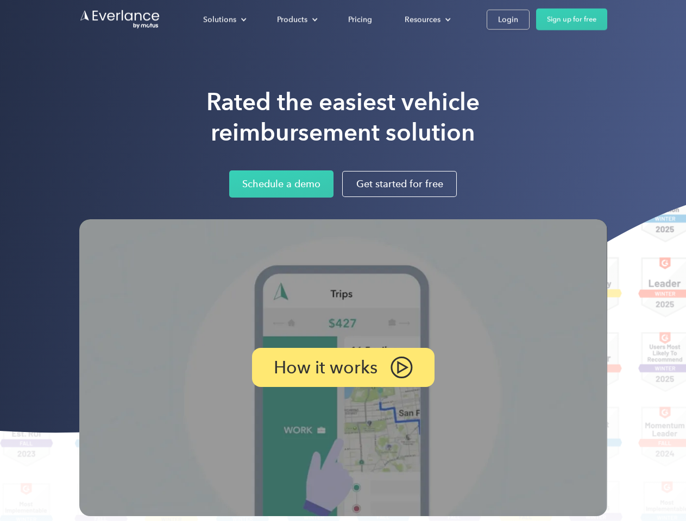 The image size is (686, 521). What do you see at coordinates (360, 19) in the screenshot?
I see `a: Pricing` at bounding box center [360, 19].